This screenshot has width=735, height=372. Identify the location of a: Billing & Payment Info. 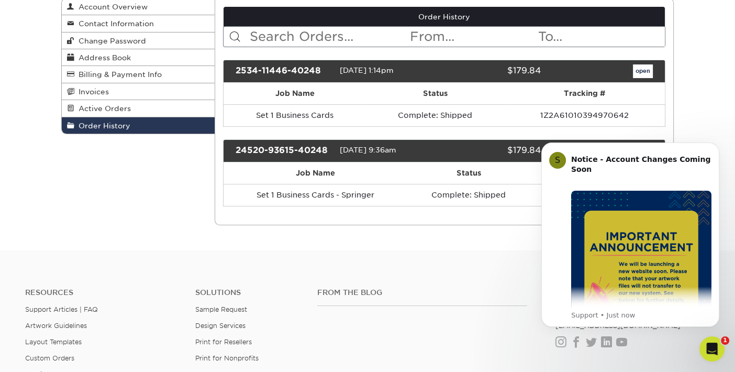
(138, 74).